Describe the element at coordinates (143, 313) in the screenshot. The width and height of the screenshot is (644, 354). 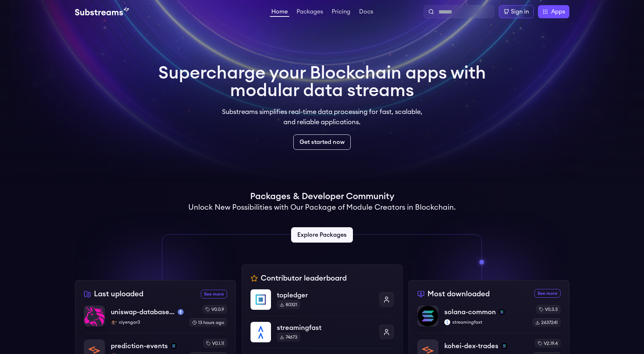
I see `p: uniswap-database-changes-mainnet` at that location.